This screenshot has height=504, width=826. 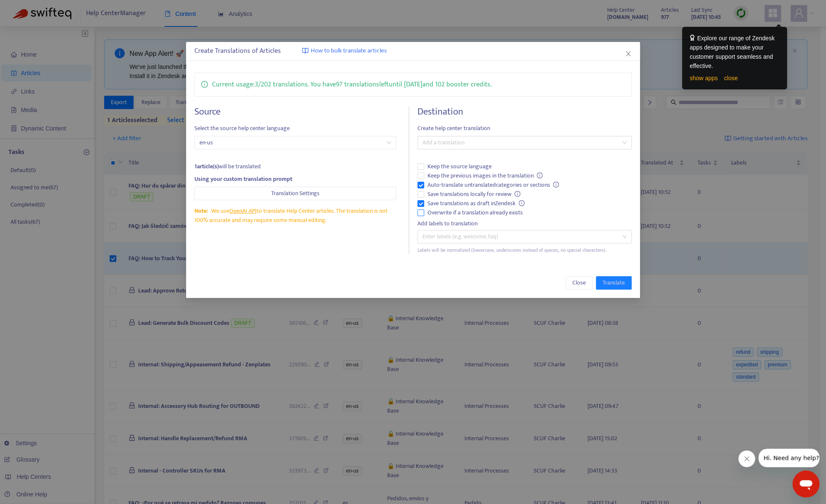 I want to click on div: will be translated, so click(x=295, y=167).